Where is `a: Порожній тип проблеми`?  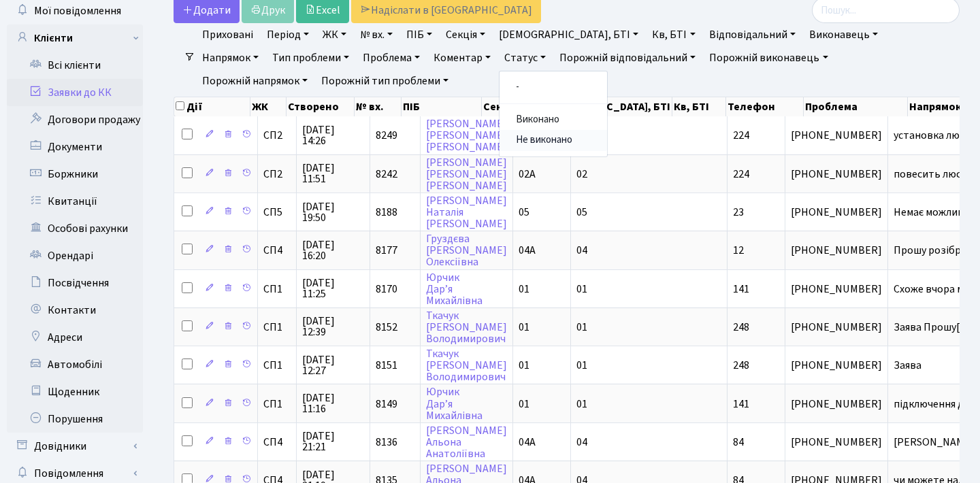
a: Порожній тип проблеми is located at coordinates (385, 81).